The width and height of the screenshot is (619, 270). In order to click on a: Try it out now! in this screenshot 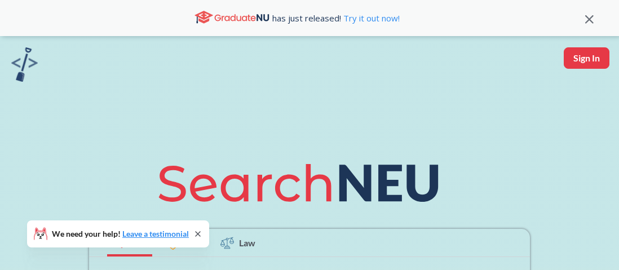, I will do `click(370, 18)`.